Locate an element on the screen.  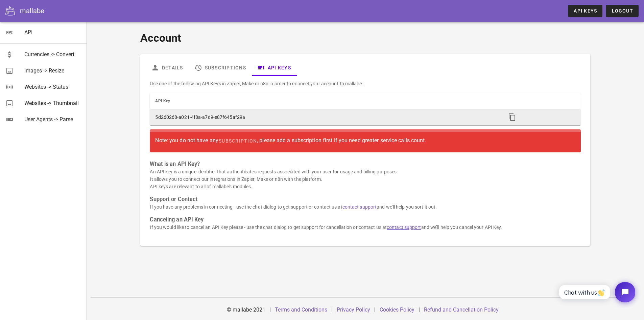
div: Currencies -> Convert is located at coordinates (52, 54).